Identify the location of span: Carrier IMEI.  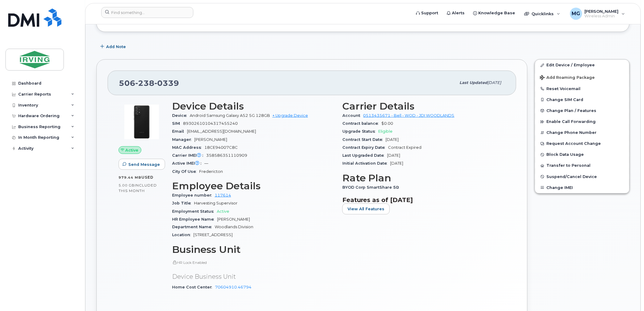
(189, 155).